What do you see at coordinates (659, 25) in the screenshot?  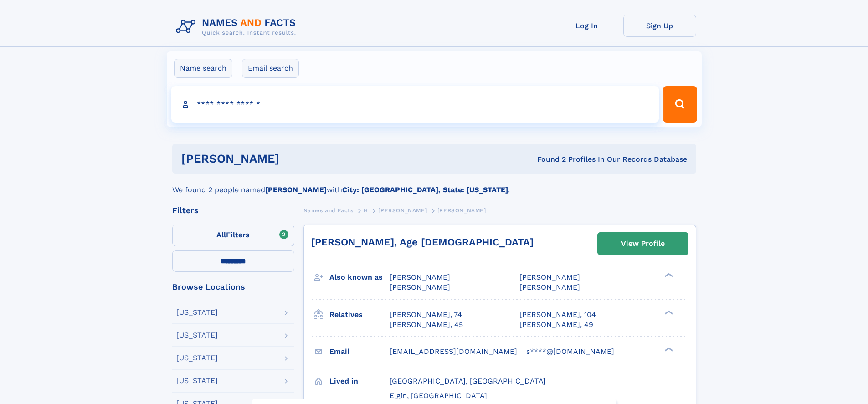 I see `a: Sign Up` at bounding box center [659, 25].